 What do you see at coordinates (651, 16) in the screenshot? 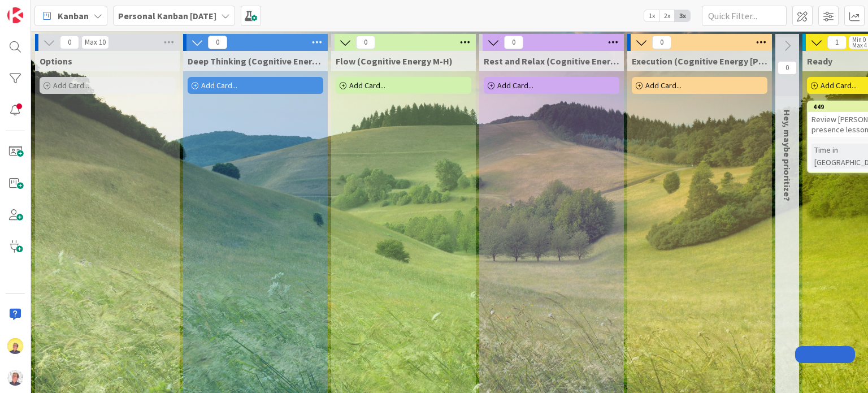
I see `span: 1x` at bounding box center [651, 16].